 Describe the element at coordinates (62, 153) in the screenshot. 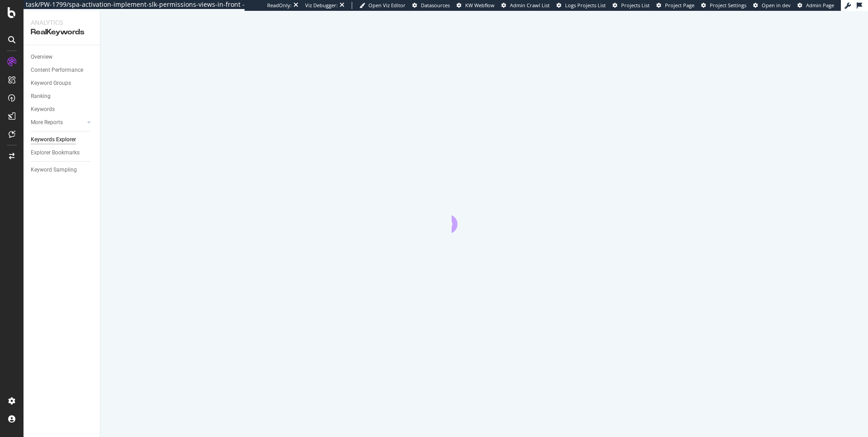

I see `a: Explorer Bookmarks` at that location.